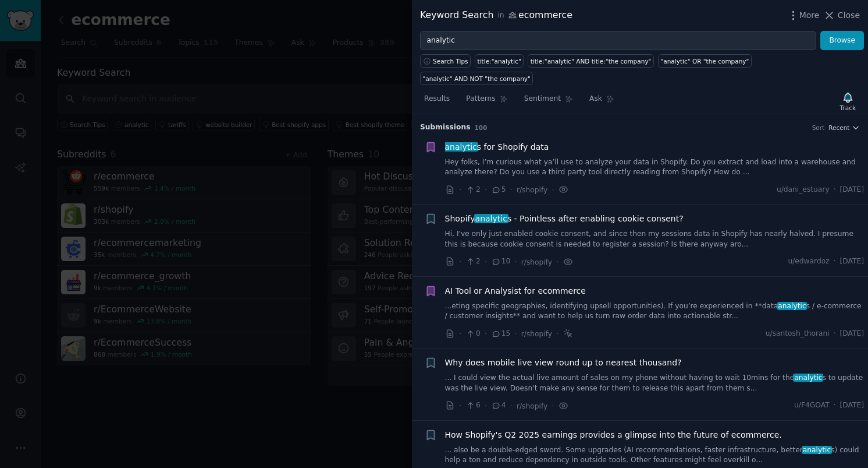 This screenshot has height=468, width=868. I want to click on a: "analytic" AND NOT "the company", so click(477, 78).